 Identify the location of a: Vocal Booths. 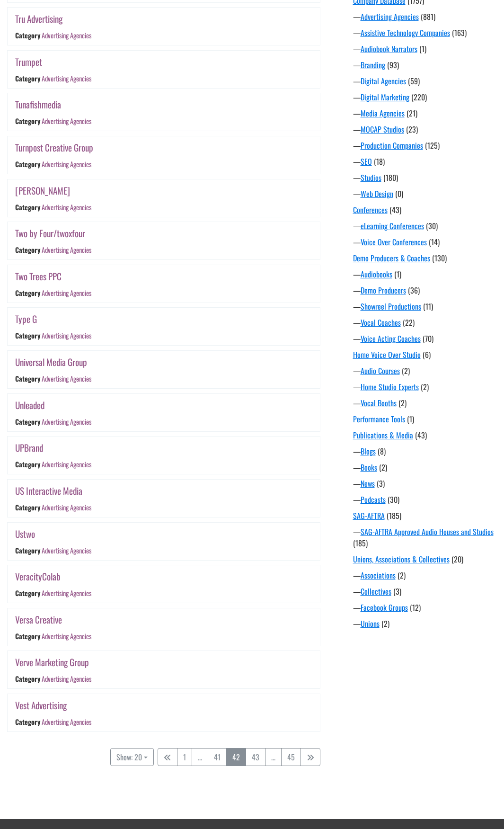
(378, 403).